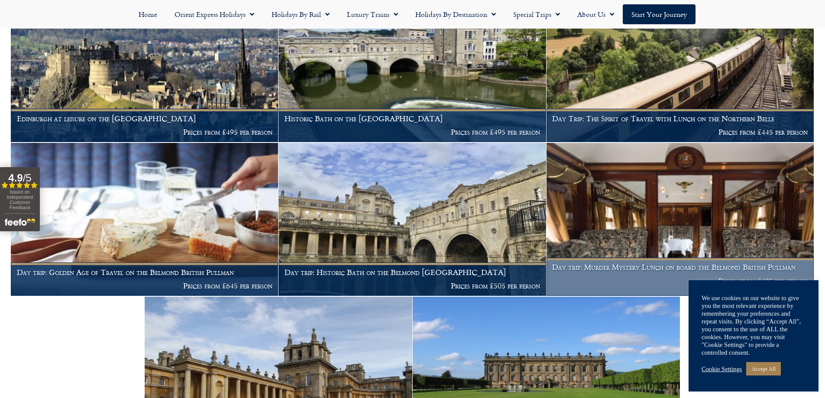  Describe the element at coordinates (412, 14) in the screenshot. I see `nav: Menu` at that location.